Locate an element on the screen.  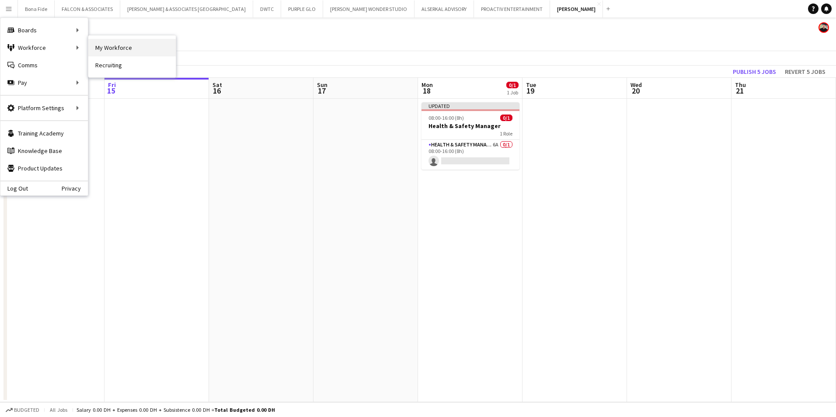
a: Product Updates is located at coordinates (44, 168).